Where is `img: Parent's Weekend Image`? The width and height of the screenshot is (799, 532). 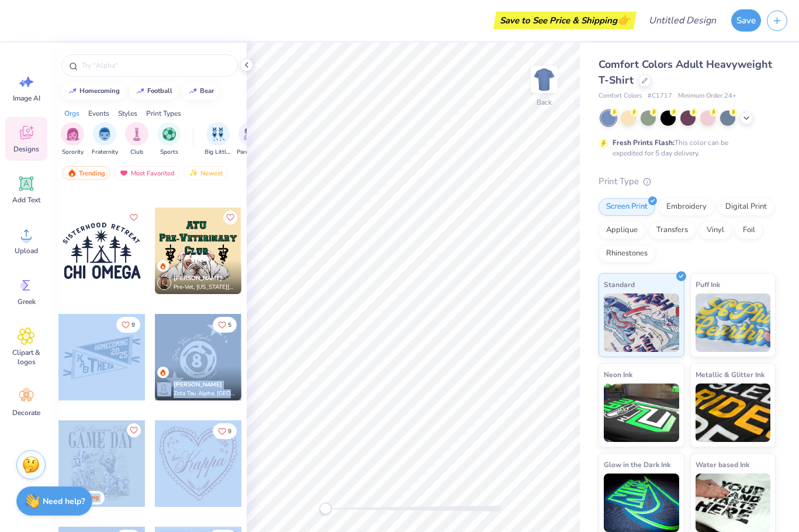
img: Parent's Weekend Image is located at coordinates (250, 134).